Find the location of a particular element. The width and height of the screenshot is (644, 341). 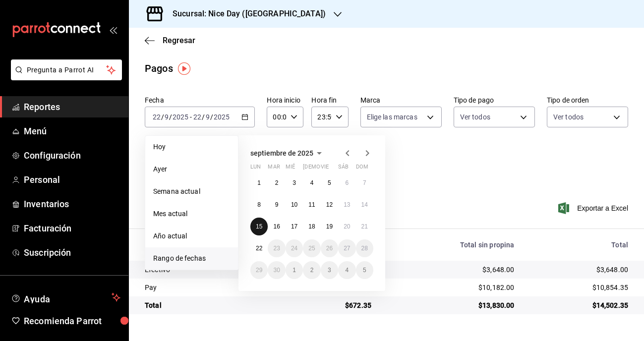

label: Tipo de pago is located at coordinates (494, 100).